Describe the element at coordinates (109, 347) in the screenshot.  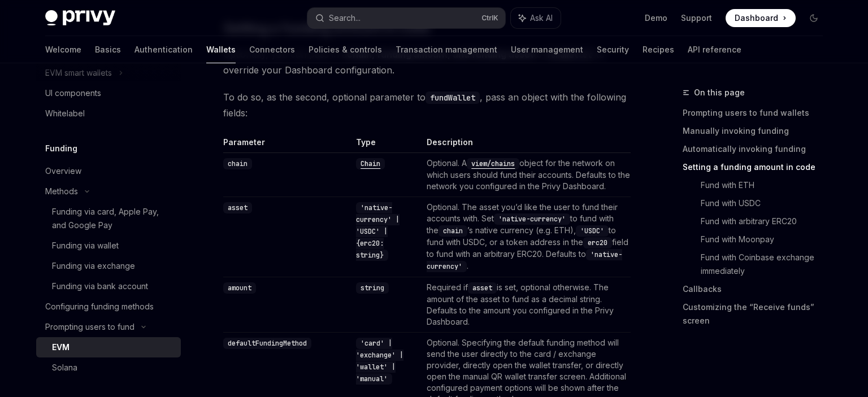
I see `a: EVM` at that location.